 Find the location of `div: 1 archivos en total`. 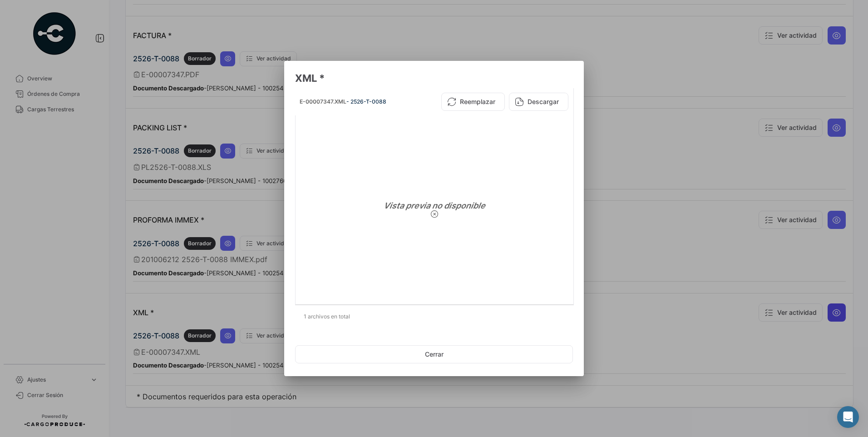

div: 1 archivos en total is located at coordinates (434, 317).